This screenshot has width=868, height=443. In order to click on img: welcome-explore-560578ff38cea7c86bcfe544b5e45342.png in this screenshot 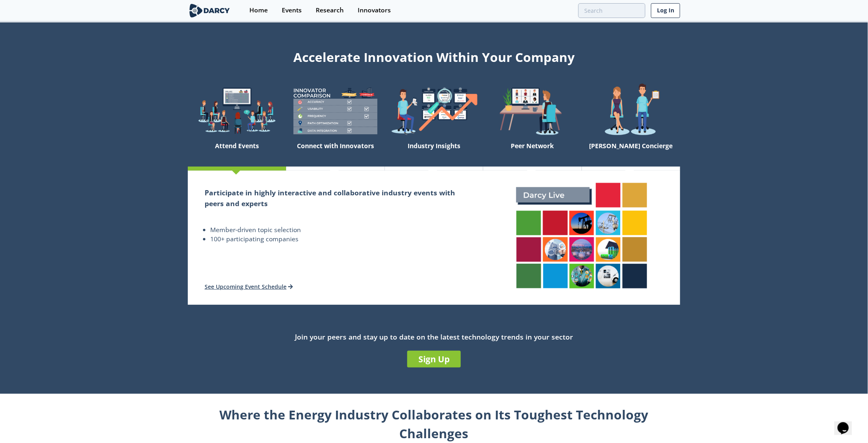, I will do `click(237, 110)`.